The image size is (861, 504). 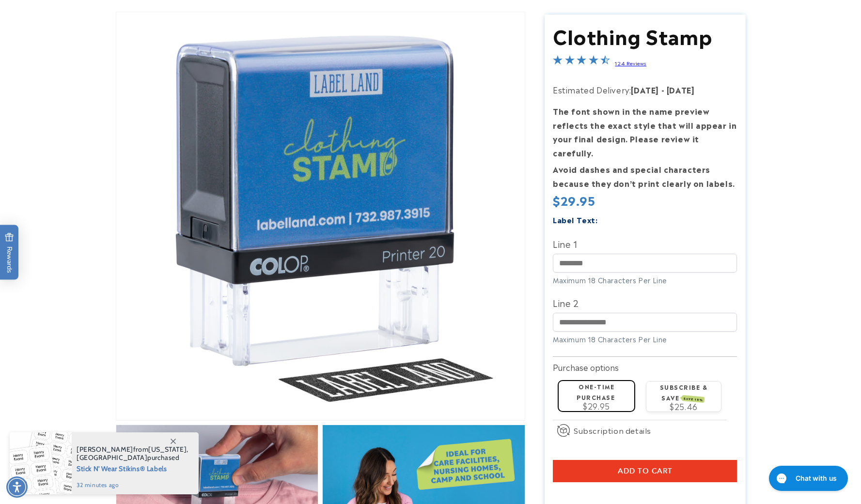 What do you see at coordinates (644, 176) in the screenshot?
I see `strong: Avoid dashes and special characters because they don’t print clearly on labels.` at bounding box center [644, 176].